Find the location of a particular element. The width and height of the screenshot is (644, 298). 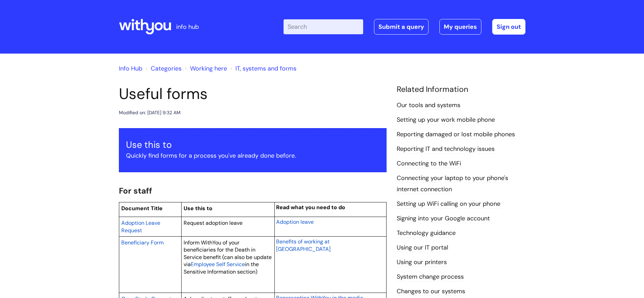

span: Request adoption leave is located at coordinates (213, 223).